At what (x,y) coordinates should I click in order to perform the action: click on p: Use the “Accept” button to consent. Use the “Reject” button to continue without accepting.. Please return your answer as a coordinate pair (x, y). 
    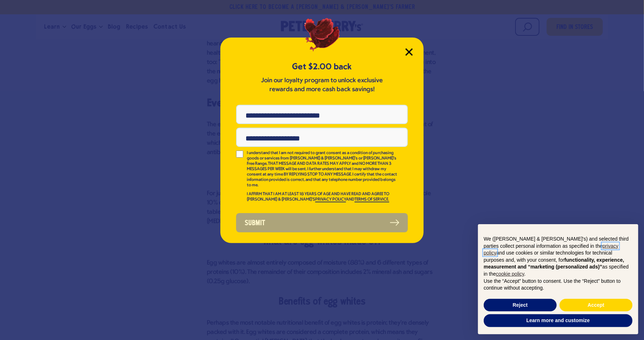
    Looking at the image, I should click on (558, 285).